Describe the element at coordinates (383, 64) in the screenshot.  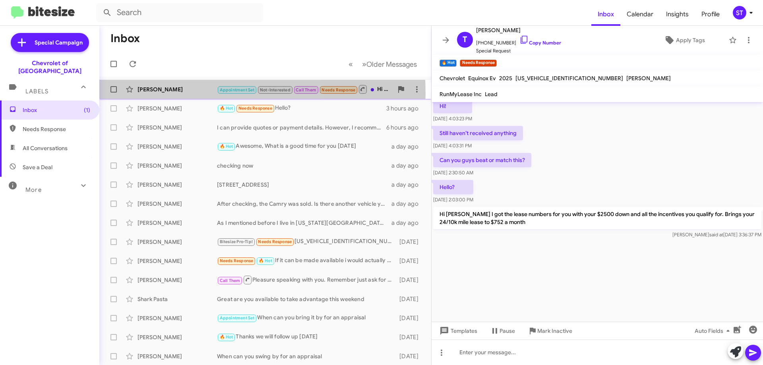
I see `nav: Page navigation example` at that location.